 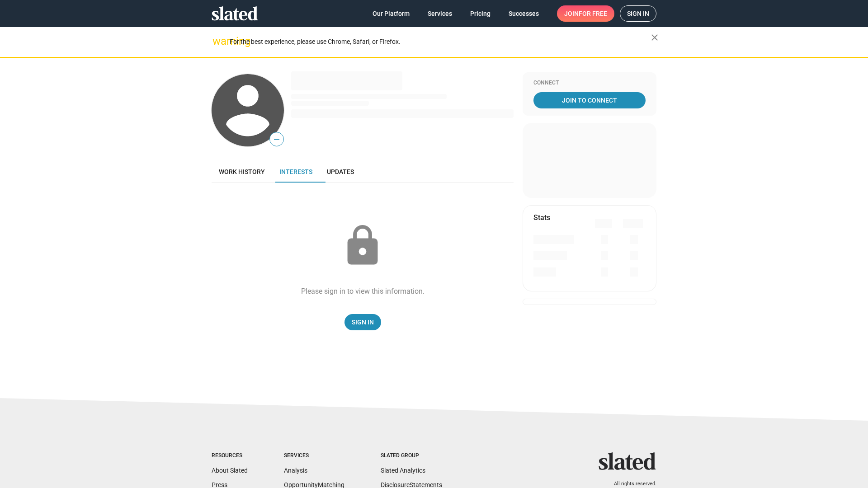 What do you see at coordinates (391, 14) in the screenshot?
I see `a: Our Platform` at bounding box center [391, 14].